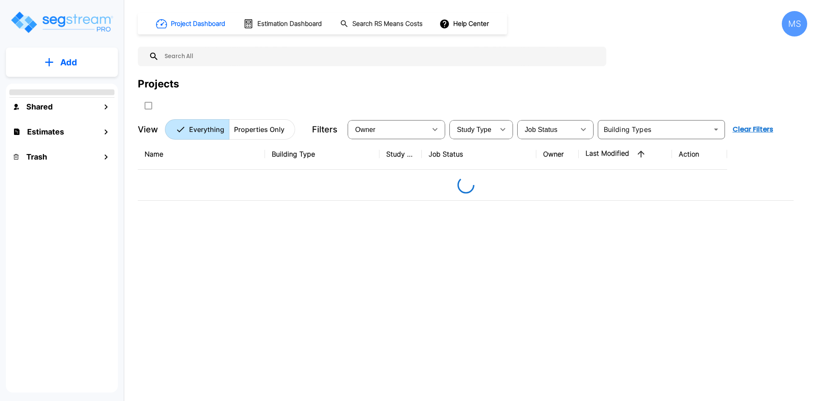 The height and width of the screenshot is (401, 814). I want to click on th: Building Type, so click(322, 154).